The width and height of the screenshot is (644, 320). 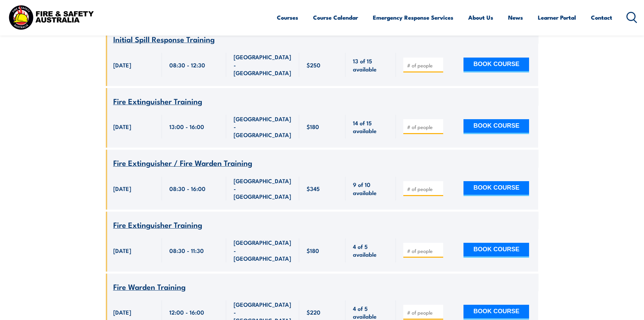 I want to click on span: 14 of 15 available, so click(x=370, y=127).